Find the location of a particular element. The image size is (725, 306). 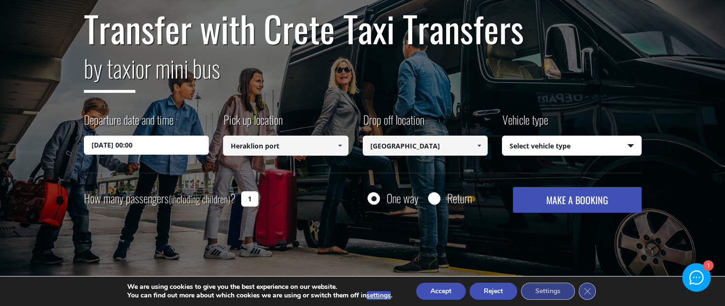

button: settings is located at coordinates (378, 296).